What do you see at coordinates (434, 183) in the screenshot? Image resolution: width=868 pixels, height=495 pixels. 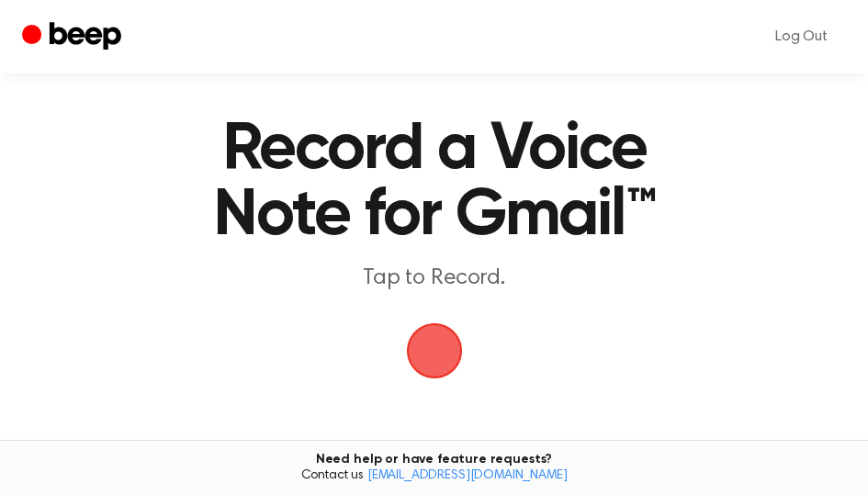 I see `h1: Record a Voice Note for Gmail™` at bounding box center [434, 183].